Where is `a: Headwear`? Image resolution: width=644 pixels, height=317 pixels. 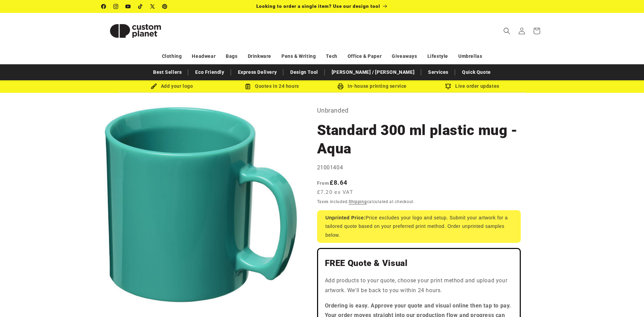
a: Headwear is located at coordinates (204, 56).